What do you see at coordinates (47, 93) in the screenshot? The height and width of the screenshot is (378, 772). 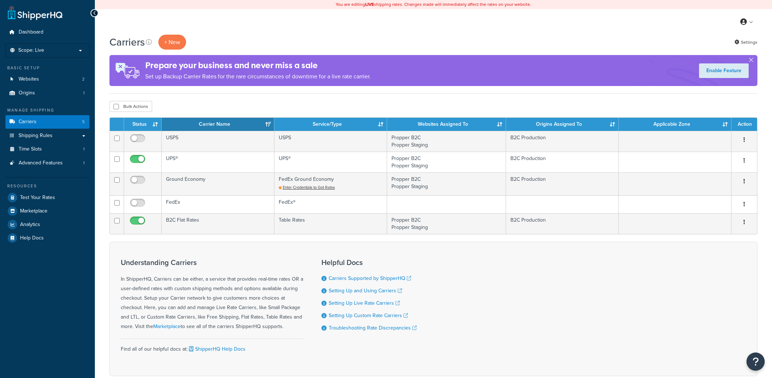 I see `a: Origins 1` at bounding box center [47, 93].